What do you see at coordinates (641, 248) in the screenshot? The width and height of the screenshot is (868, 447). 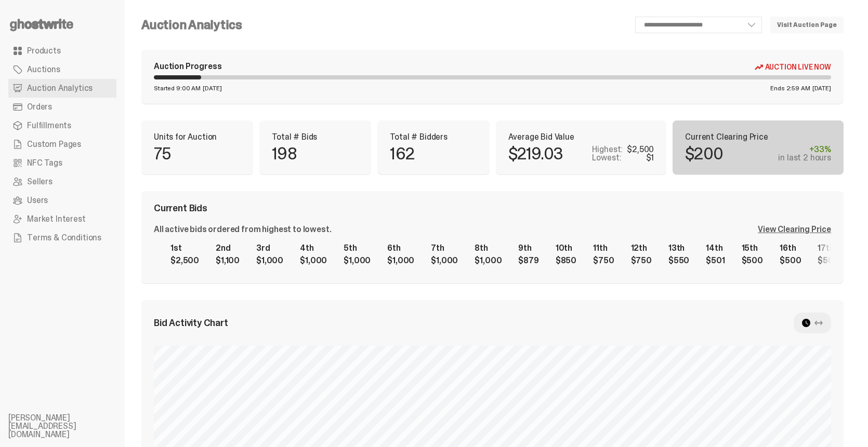 I see `div: 12th` at bounding box center [641, 248].